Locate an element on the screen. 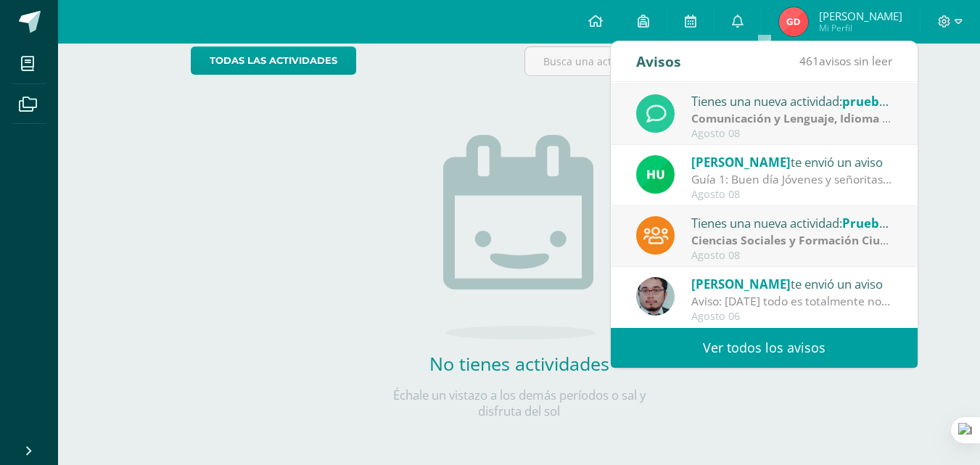 The width and height of the screenshot is (980, 465). span: avisos sin leer is located at coordinates (845, 61).